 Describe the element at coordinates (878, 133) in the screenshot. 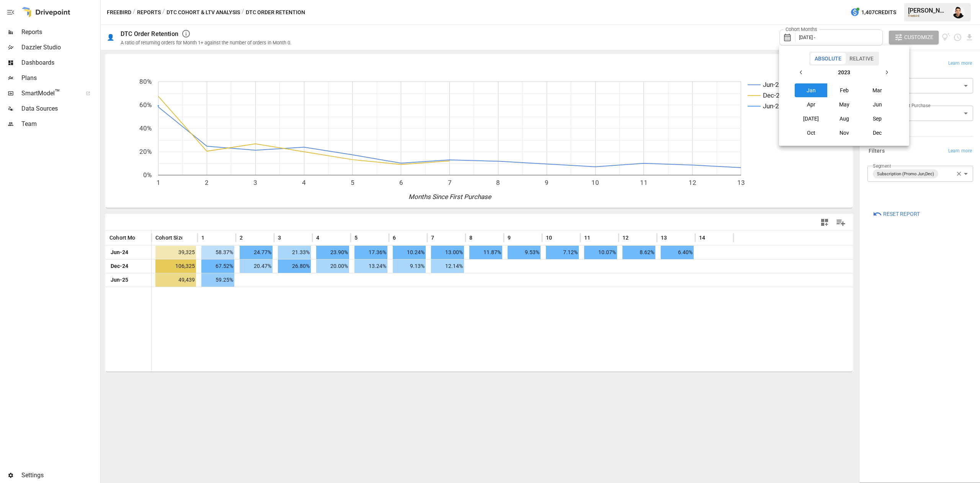

I see `button: Dec` at that location.